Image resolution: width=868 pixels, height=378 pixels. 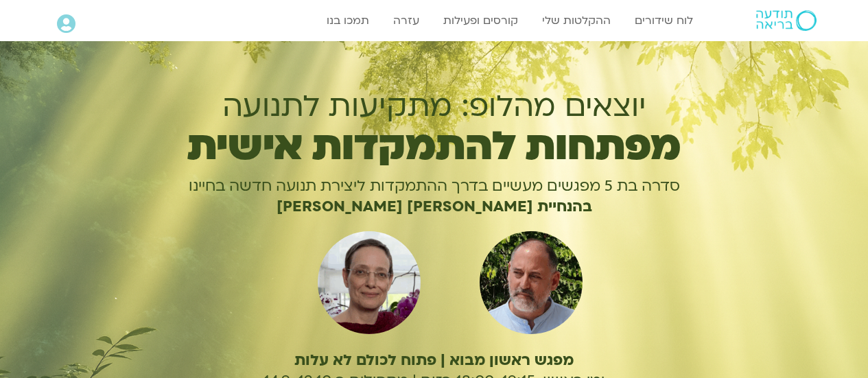 What do you see at coordinates (786, 21) in the screenshot?
I see `img: תודעה בריאה` at bounding box center [786, 21].